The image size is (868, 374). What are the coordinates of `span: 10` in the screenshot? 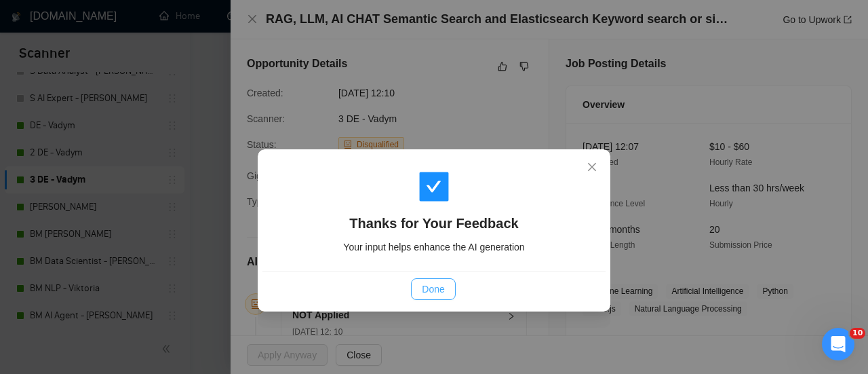 It's located at (858, 333).